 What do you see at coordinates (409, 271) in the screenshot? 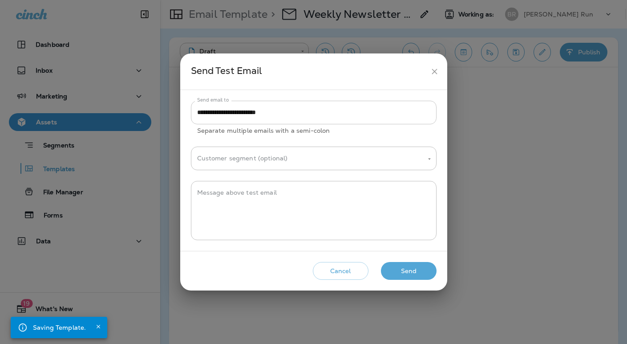
I see `button: Send` at bounding box center [409, 271].